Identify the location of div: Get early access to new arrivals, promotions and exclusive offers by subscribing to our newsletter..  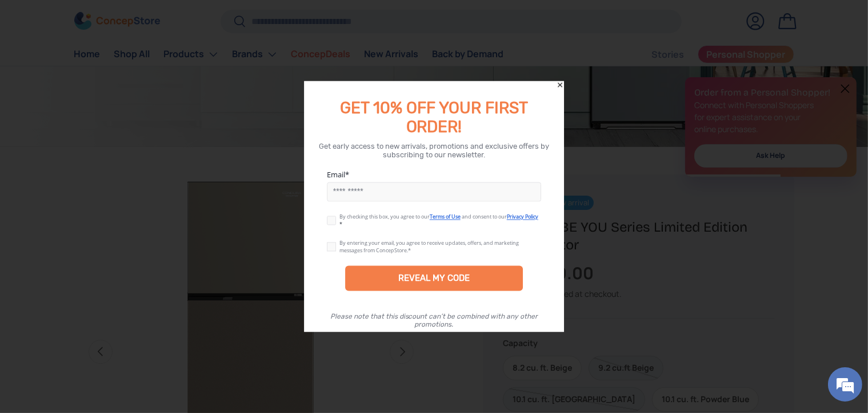
(435, 151).